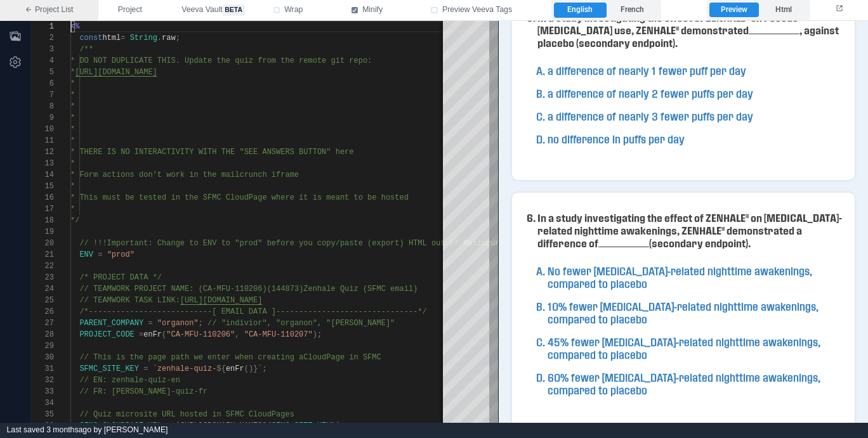 This screenshot has width=868, height=438. What do you see at coordinates (213, 11) in the screenshot?
I see `span: Veeva Vault` at bounding box center [213, 11].